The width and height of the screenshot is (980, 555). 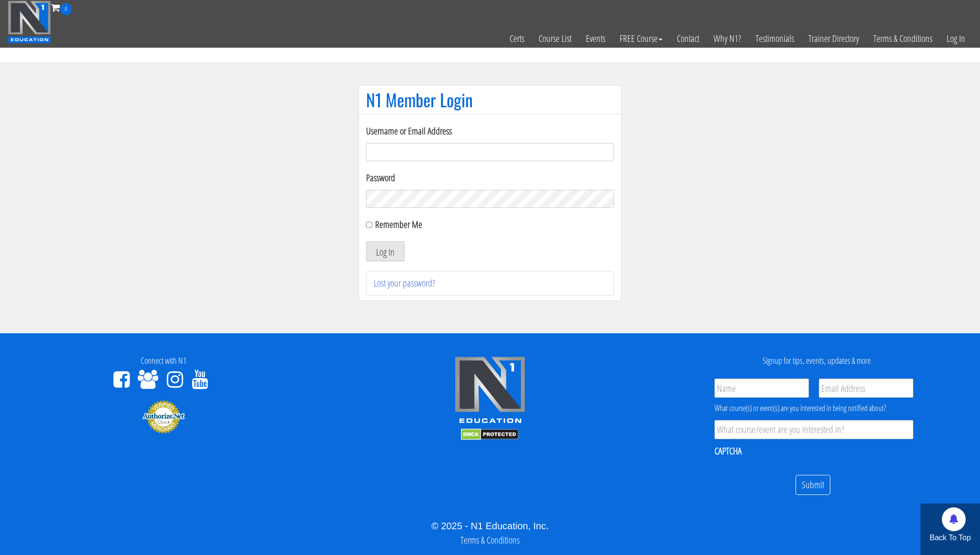 What do you see at coordinates (814, 408) in the screenshot?
I see `div: What course(s) or event(s) are you interested in being notified about?` at bounding box center [814, 408].